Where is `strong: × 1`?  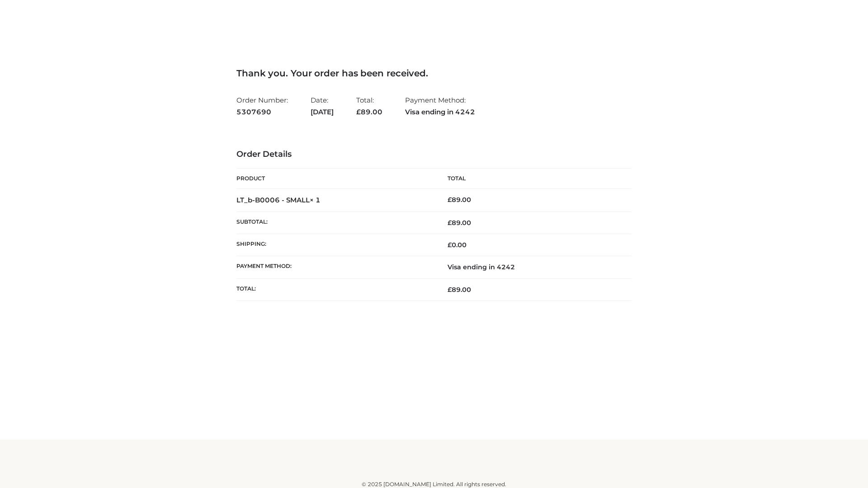
strong: × 1 is located at coordinates (315, 200).